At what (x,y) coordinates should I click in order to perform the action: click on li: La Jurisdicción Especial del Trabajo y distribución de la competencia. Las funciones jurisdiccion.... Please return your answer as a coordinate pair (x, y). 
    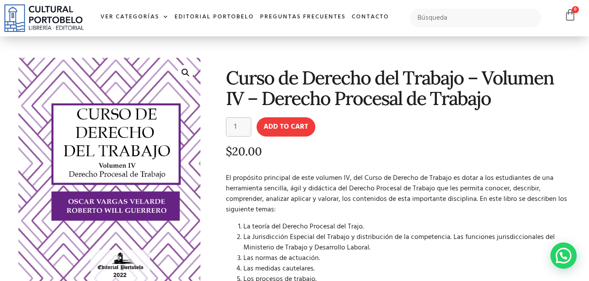
    Looking at the image, I should click on (405, 243).